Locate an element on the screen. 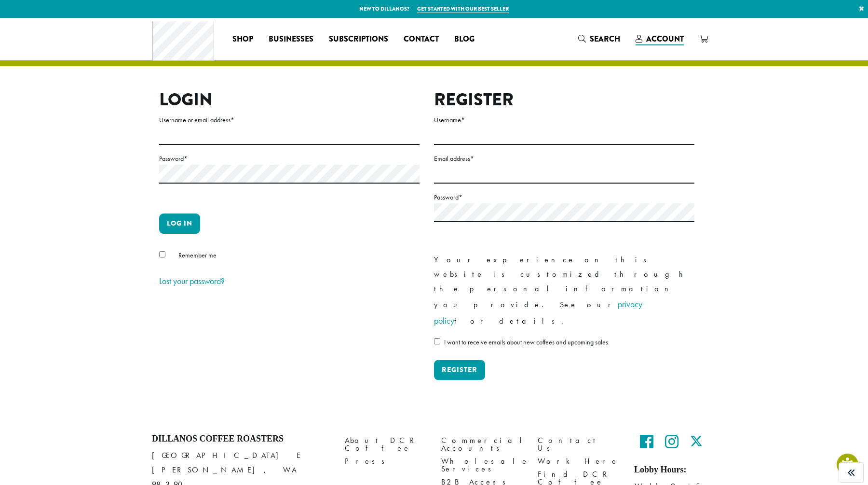  span: Shop is located at coordinates (242, 39).